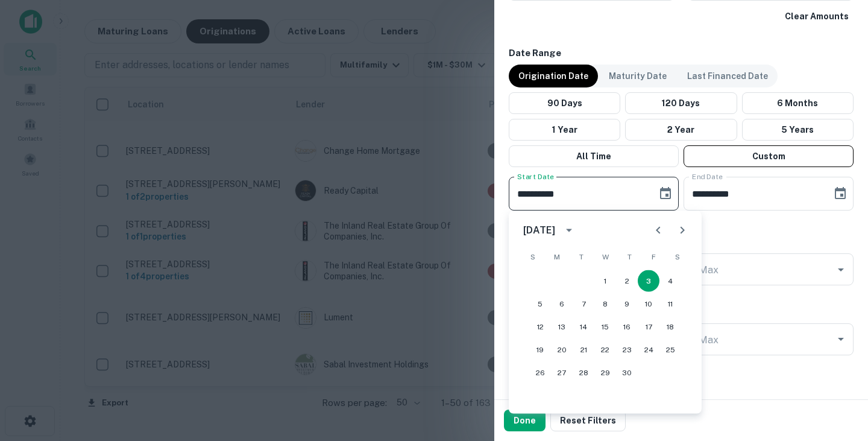 The image size is (868, 441). I want to click on span: Friday, so click(653, 257).